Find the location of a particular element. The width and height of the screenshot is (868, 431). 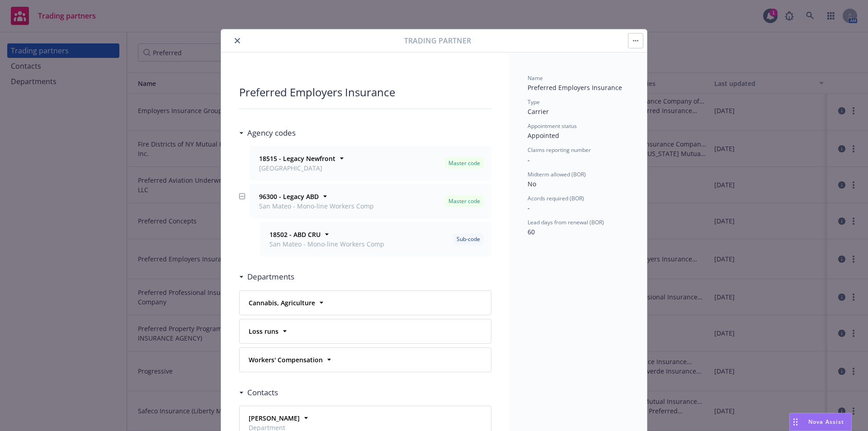

span: Claims reporting number is located at coordinates (559, 150).